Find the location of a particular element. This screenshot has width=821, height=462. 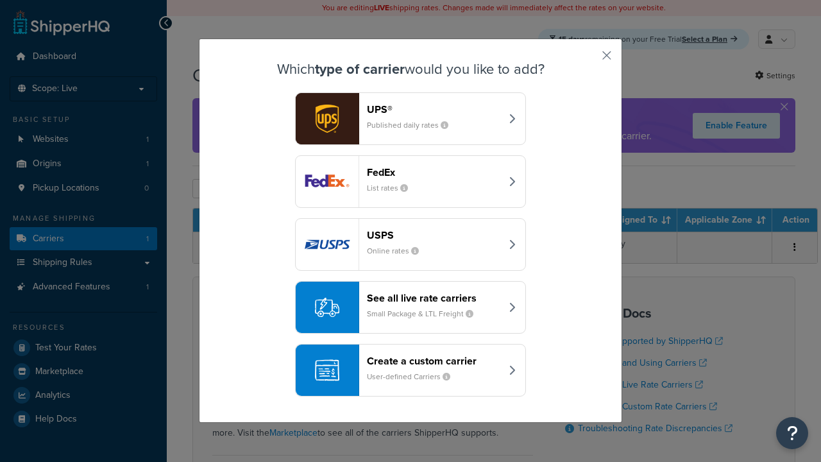

img: fedEx logo is located at coordinates (327, 181).